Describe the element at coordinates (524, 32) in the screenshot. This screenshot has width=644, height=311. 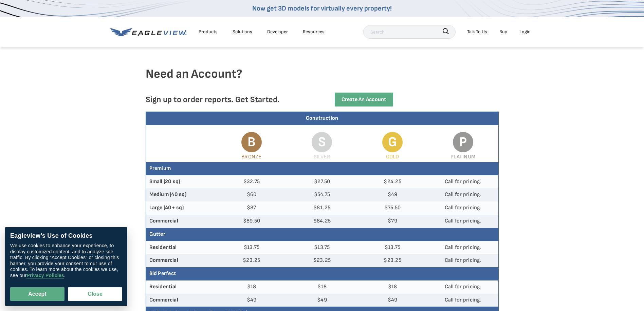
I see `div: Login` at that location.